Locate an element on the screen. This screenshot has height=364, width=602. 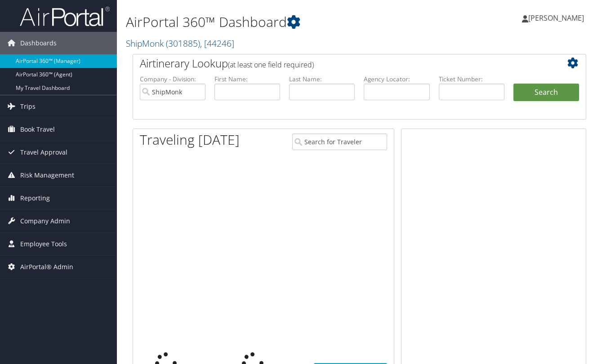
img: airportal-logo.png is located at coordinates (65, 16).